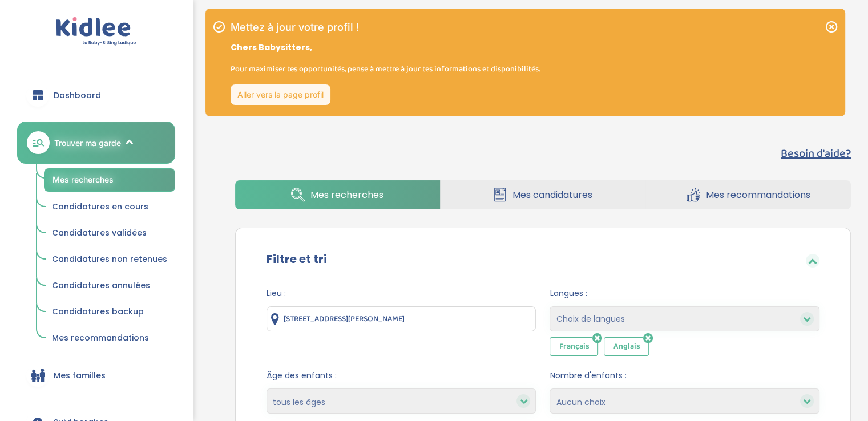 The image size is (868, 421). What do you see at coordinates (109, 259) in the screenshot?
I see `a: Candidatures non retenues` at bounding box center [109, 259].